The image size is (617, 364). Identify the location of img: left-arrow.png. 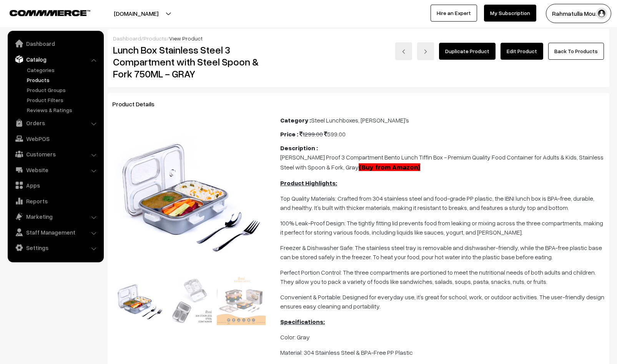
(404, 52).